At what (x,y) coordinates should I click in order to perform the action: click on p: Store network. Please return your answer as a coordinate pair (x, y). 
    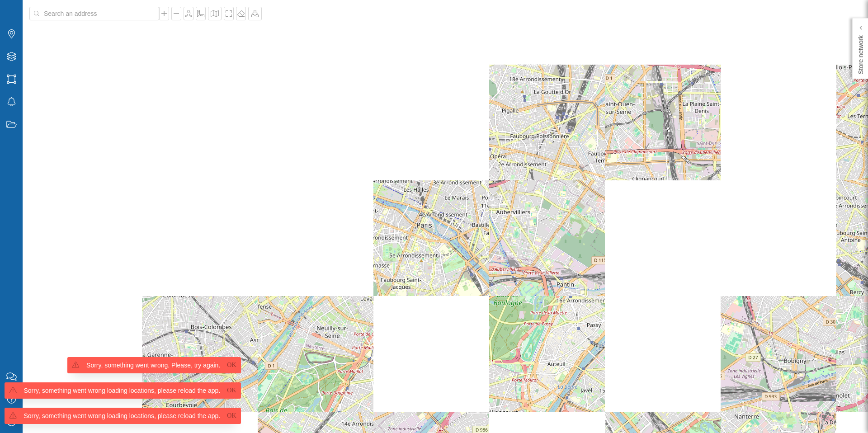
    Looking at the image, I should click on (861, 53).